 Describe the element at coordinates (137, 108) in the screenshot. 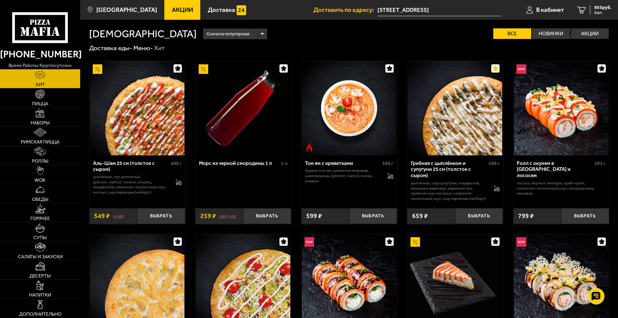

I see `a: АкционныйАль-Шам 25 см (толстое с сыром)` at that location.